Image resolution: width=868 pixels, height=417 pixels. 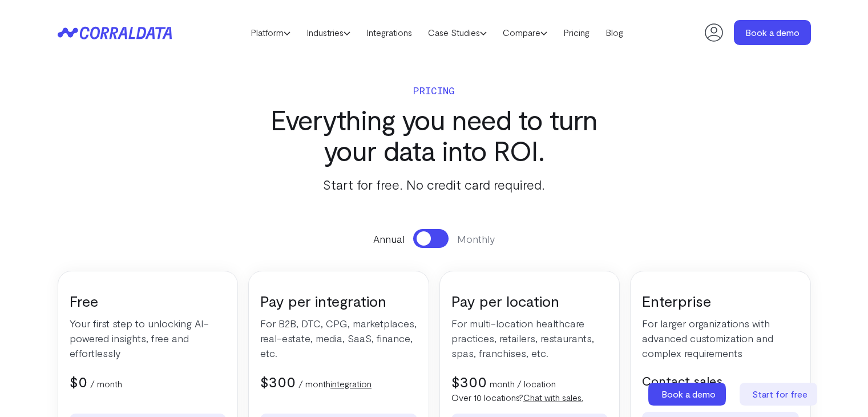 What do you see at coordinates (476, 239) in the screenshot?
I see `span: Monthly` at bounding box center [476, 239].